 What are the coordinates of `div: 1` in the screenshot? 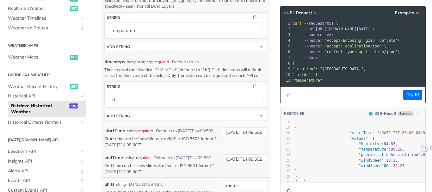 It's located at (286, 23).